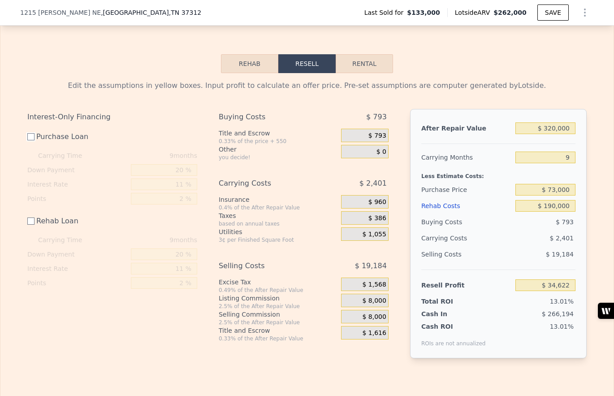  Describe the element at coordinates (386, 13) in the screenshot. I see `span: Last Sold for` at that location.